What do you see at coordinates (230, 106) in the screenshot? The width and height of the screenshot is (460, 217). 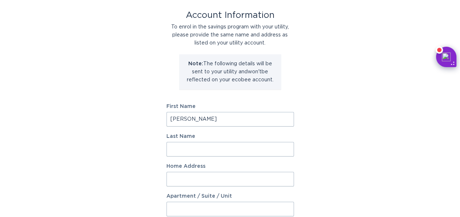 I see `label: First Name` at bounding box center [230, 106].